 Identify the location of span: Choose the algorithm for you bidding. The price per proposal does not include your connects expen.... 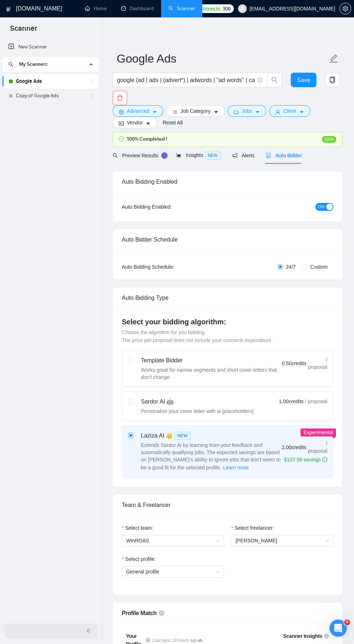
(197, 336).